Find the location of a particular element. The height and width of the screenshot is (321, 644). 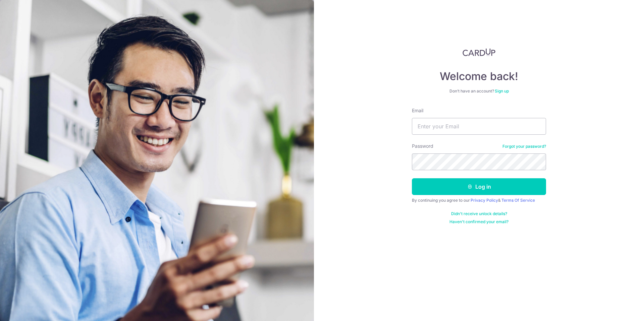

img: CardUp Logo is located at coordinates (479, 52).